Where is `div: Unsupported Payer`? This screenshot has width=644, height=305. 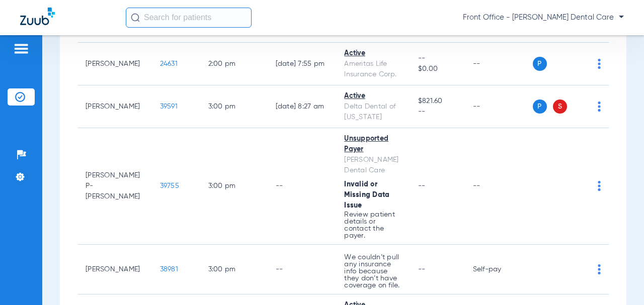 div: Unsupported Payer is located at coordinates (373, 144).